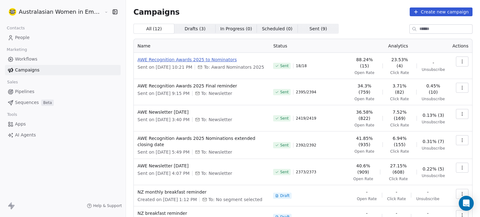 The width and height of the screenshot is (480, 217). What do you see at coordinates (22, 38) in the screenshot?
I see `span: People` at bounding box center [22, 38].